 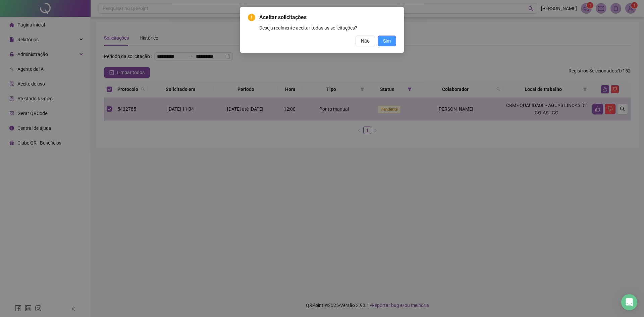 What do you see at coordinates (365, 41) in the screenshot?
I see `button: Não` at bounding box center [365, 41].